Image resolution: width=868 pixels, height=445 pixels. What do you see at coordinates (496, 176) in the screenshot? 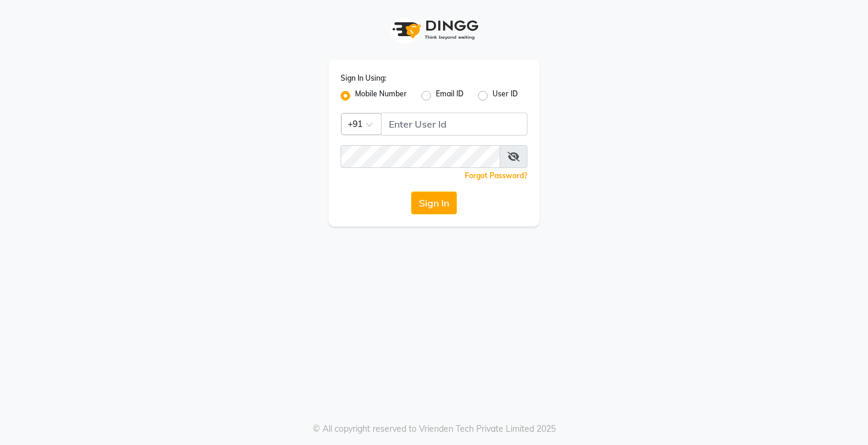
I see `a: Forgot Password?` at bounding box center [496, 176].